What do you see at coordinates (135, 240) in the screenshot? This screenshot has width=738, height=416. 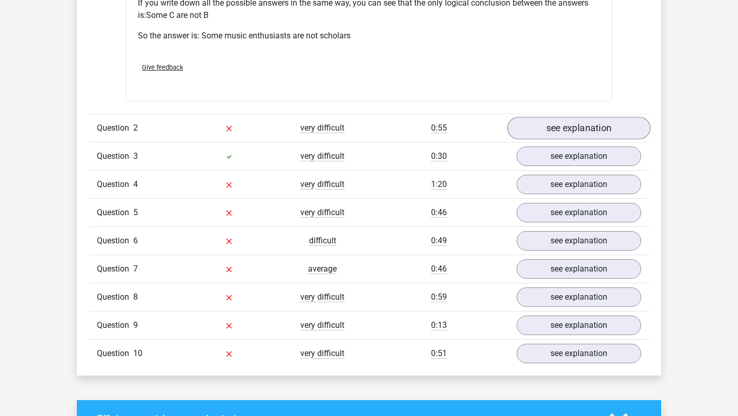 I see `span: 6` at bounding box center [135, 240].